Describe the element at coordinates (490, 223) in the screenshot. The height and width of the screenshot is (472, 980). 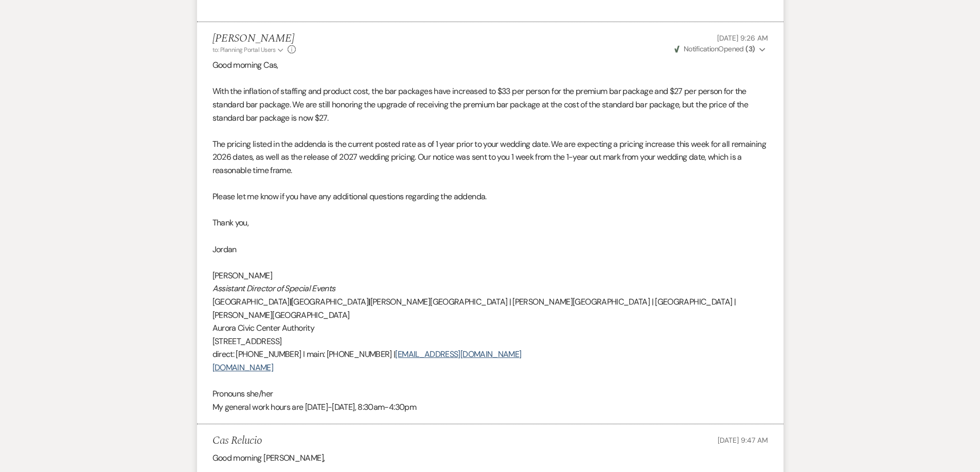
I see `p: Thank you,` at that location.